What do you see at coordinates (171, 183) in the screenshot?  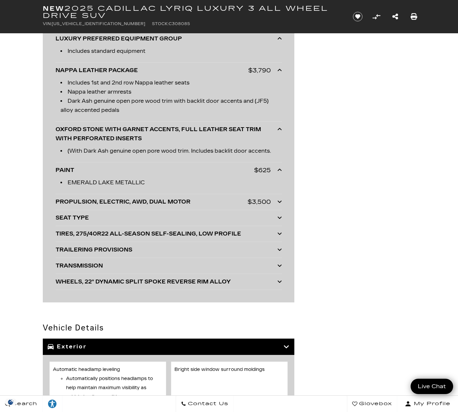 I see `li: EMERALD LAKE METALLIC` at bounding box center [171, 183].